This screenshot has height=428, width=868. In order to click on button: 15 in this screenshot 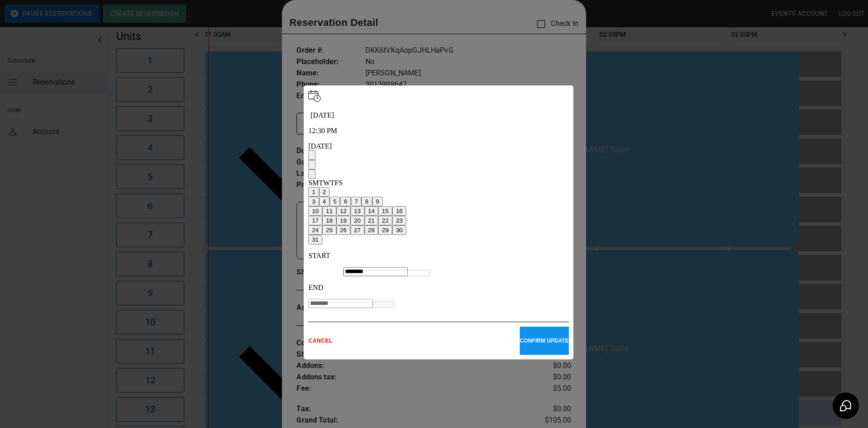, I will do `click(385, 211)`.